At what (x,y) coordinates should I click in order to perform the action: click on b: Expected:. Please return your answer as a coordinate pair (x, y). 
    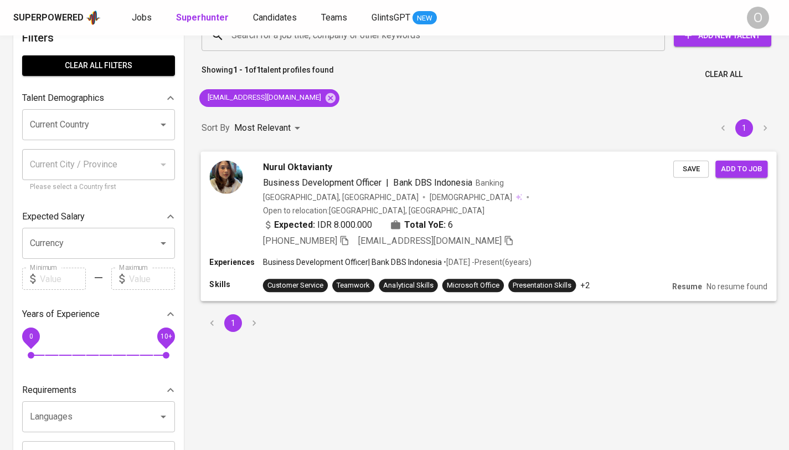
    Looking at the image, I should click on (295, 224).